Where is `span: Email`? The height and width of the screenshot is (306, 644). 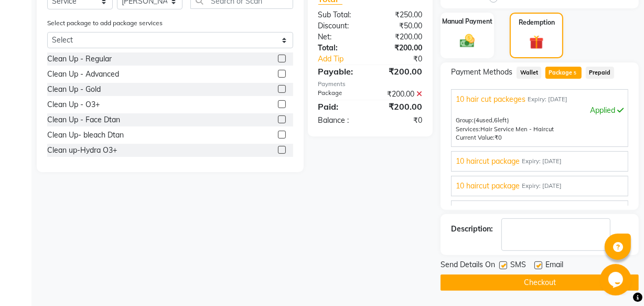 span: Email is located at coordinates (554, 265).